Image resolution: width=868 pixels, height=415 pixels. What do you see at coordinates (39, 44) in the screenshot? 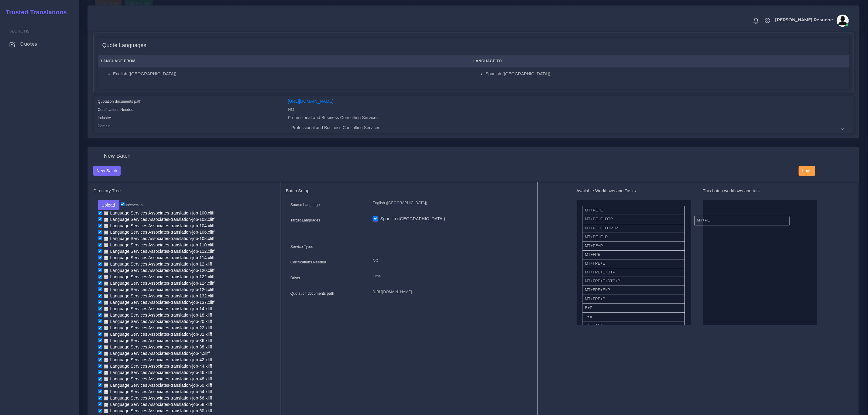
I see `a: Quotes` at bounding box center [39, 44].